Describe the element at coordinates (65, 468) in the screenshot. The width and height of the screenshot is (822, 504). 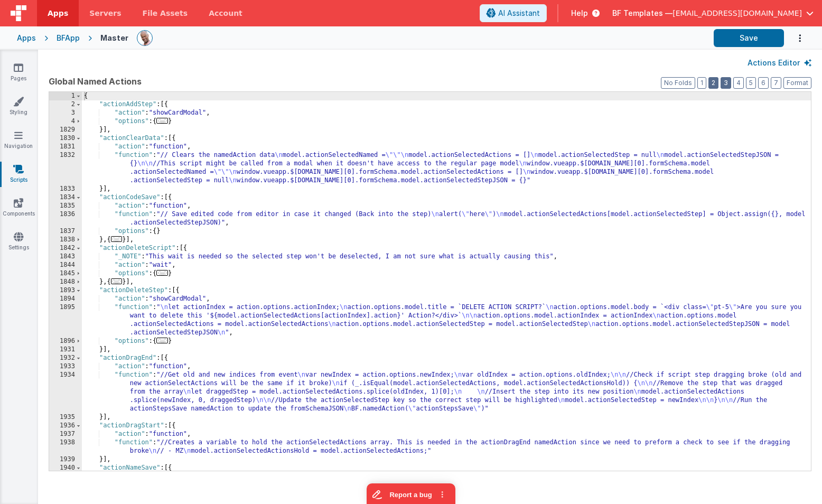
I see `div: 1940` at that location.